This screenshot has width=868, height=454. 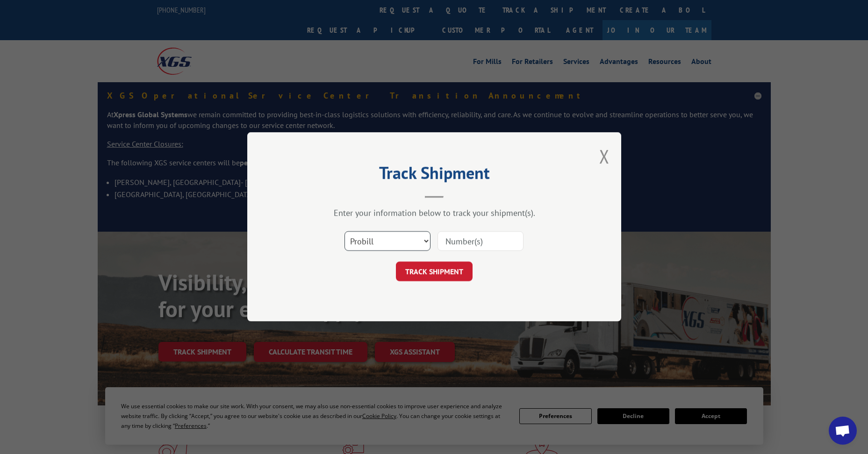 I want to click on a: Open chat, so click(x=842, y=431).